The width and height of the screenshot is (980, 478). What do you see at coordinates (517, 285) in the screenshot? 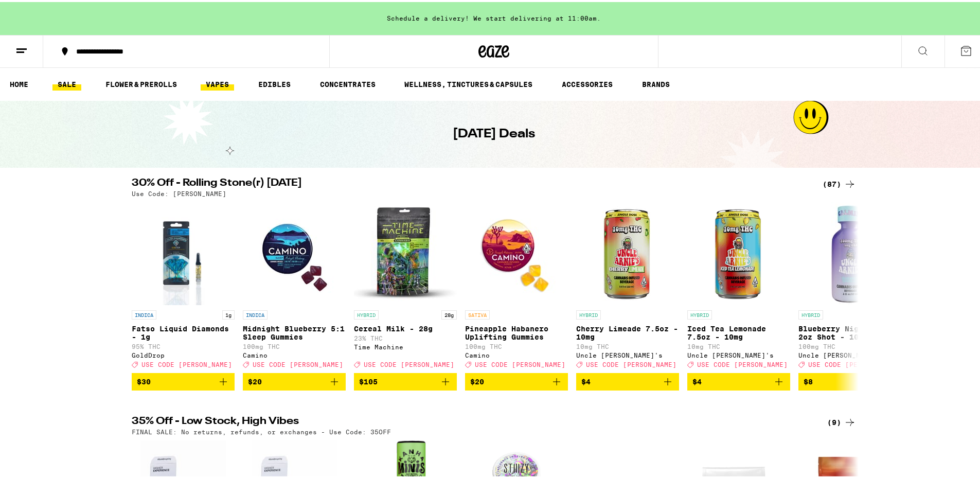
I see `a: Open page for Pineapple Habanero Uplifting Gummies from Camino` at bounding box center [517, 285].